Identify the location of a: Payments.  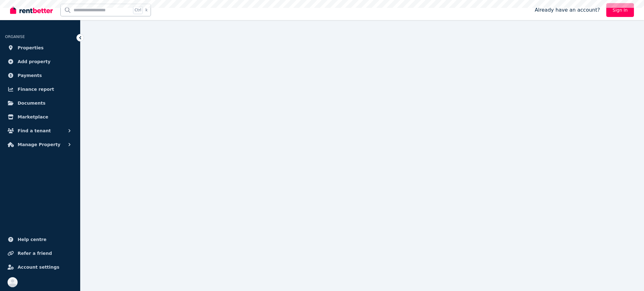
(40, 76).